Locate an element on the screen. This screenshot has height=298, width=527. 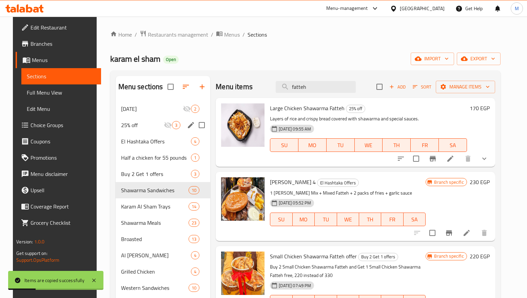
h2: Menu sections is located at coordinates (141, 87).